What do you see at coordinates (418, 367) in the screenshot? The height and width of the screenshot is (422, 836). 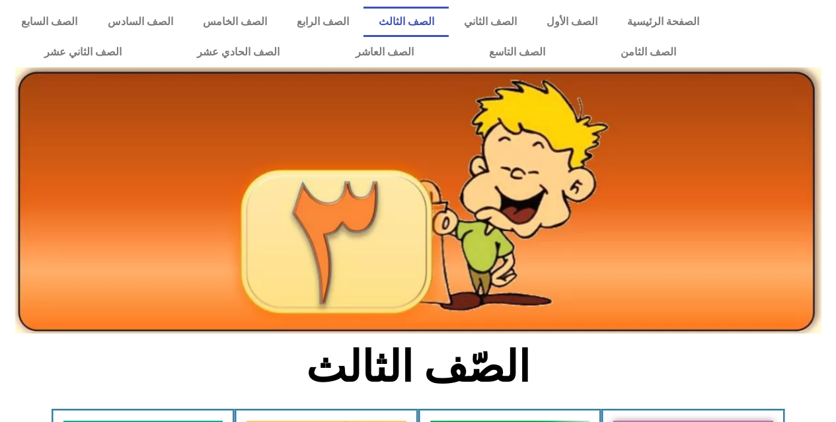 I see `h2: الصّف الثالث` at bounding box center [418, 367].